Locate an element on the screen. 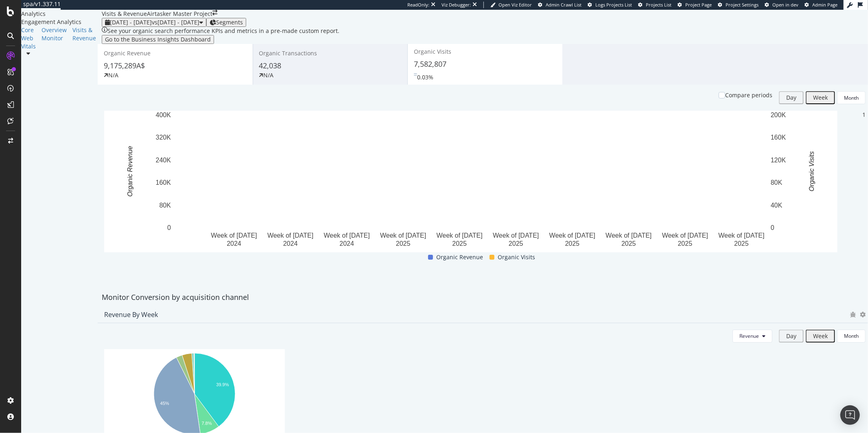 The height and width of the screenshot is (433, 868). button: Go to the Business Insights Dashboard is located at coordinates (158, 39).